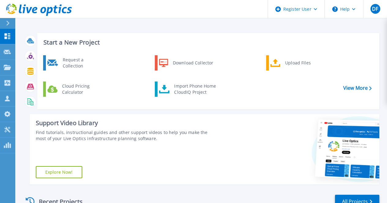 Image resolution: width=387 pixels, height=203 pixels. I want to click on div: Download Collector, so click(193, 63).